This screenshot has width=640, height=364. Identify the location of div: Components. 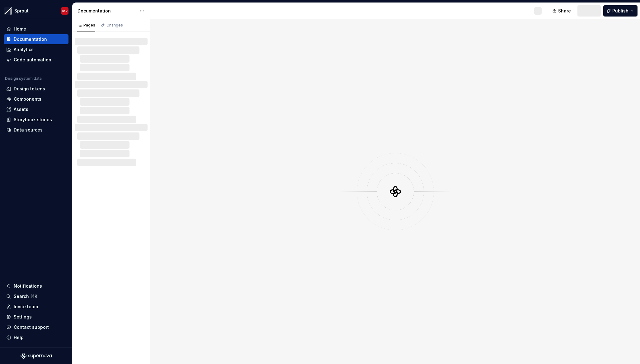
(28, 99).